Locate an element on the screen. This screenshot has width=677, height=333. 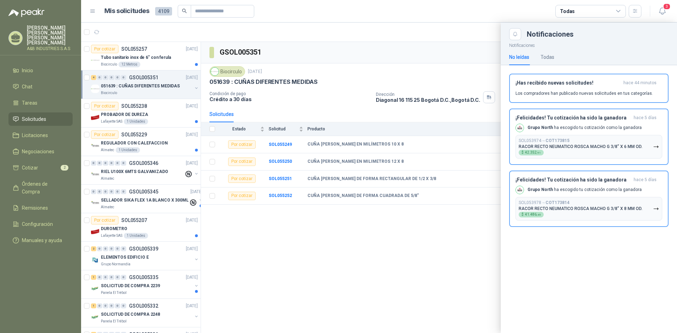
button: Close is located at coordinates (515, 34).